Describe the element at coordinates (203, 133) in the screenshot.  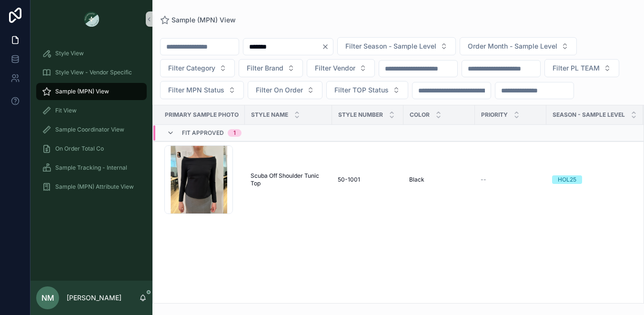
I see `span: Fit Approved` at that location.